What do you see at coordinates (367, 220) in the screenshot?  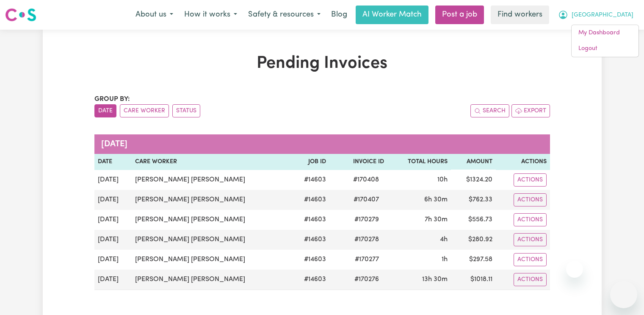 I see `span: # 170279` at bounding box center [367, 220].